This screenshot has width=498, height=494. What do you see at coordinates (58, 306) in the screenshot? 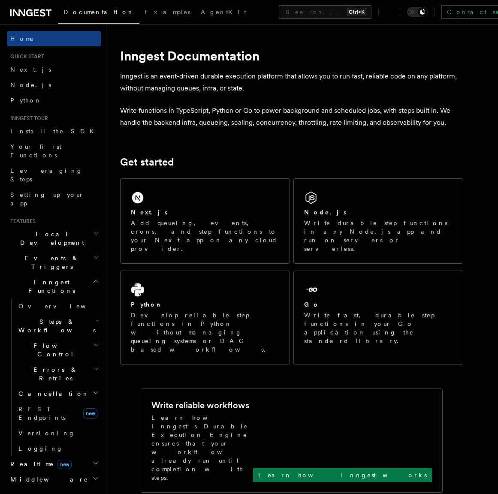
I see `a: Overview` at bounding box center [58, 306].